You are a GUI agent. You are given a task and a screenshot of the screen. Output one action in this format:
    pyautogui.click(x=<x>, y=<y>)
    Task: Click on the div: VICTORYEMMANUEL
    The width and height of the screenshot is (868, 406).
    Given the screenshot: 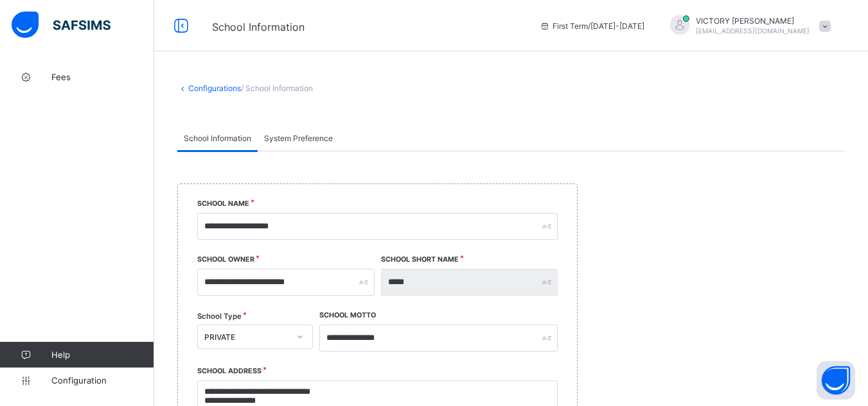 What is the action you would take?
    pyautogui.click(x=747, y=26)
    